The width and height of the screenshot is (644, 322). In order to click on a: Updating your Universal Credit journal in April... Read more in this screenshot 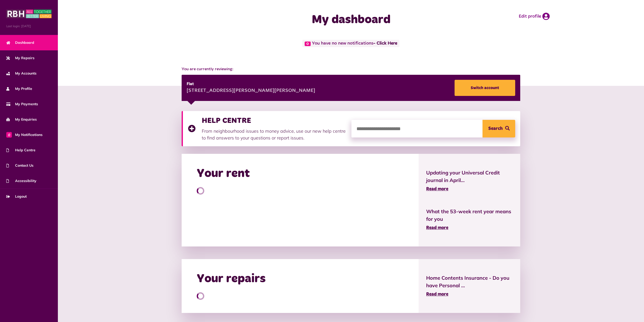, I will do `click(469, 181)`.